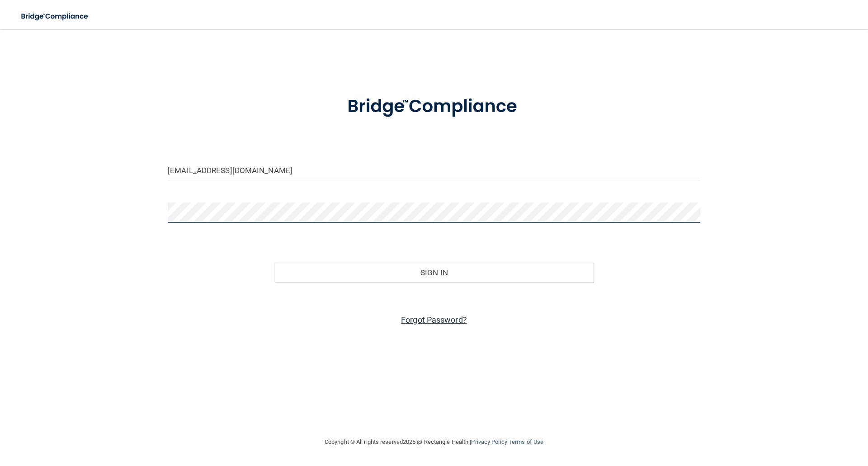 This screenshot has height=466, width=868. What do you see at coordinates (694, 213) in the screenshot?
I see `keeper-lock: Open Keeper Popup` at bounding box center [694, 213].